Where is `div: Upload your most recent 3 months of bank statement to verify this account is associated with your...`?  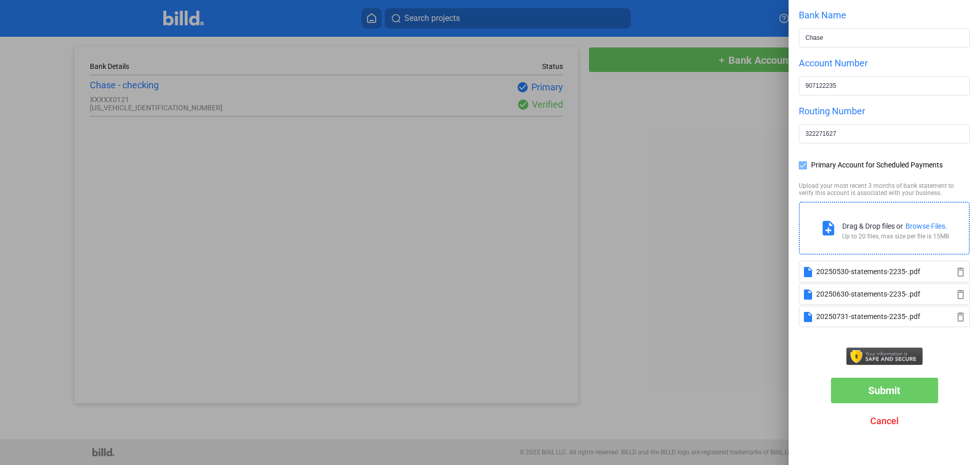
div: Upload your most recent 3 months of bank statement to verify this account is associated with your... is located at coordinates (884, 189).